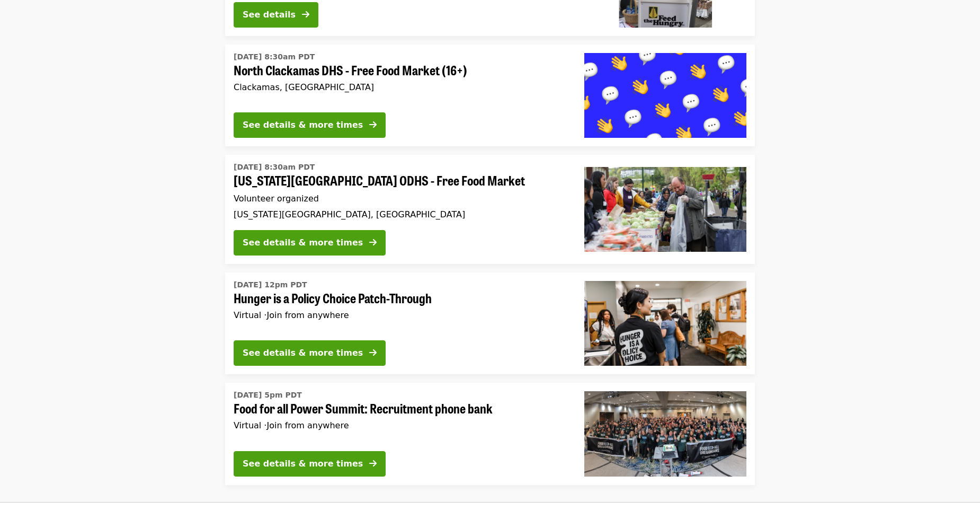 The height and width of the screenshot is (528, 980). I want to click on img: Food for all Power Summit: Recruitment phone bank organized by Oregon Food Bank, so click(665, 434).